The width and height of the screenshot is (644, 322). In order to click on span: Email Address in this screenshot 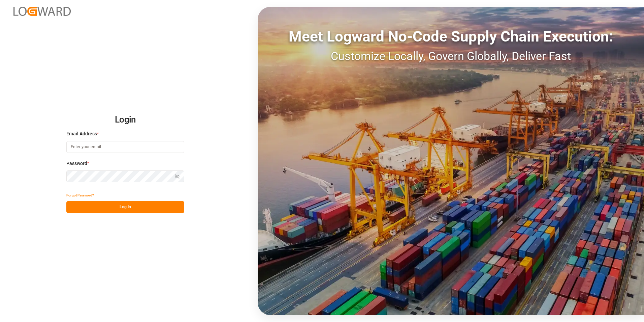, I will do `click(82, 134)`.